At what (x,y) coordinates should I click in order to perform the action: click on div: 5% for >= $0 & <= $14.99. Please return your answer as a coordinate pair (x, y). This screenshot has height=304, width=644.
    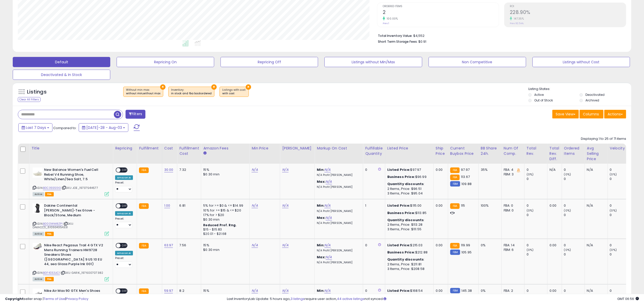
    Looking at the image, I should click on (224, 206).